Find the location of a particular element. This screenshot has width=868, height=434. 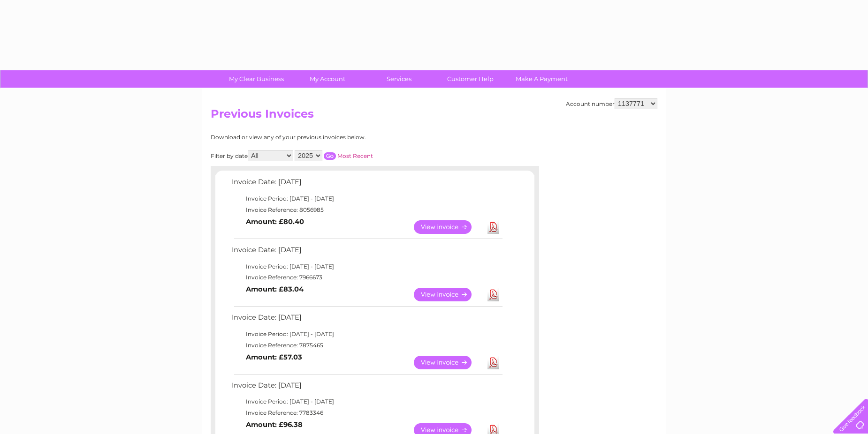

td: Invoice Reference: 8056985 is located at coordinates (367, 210).